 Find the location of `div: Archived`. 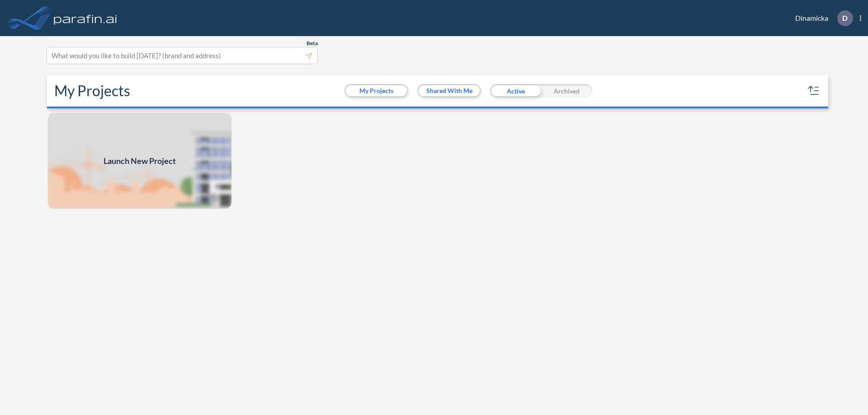

div: Archived is located at coordinates (567, 91).